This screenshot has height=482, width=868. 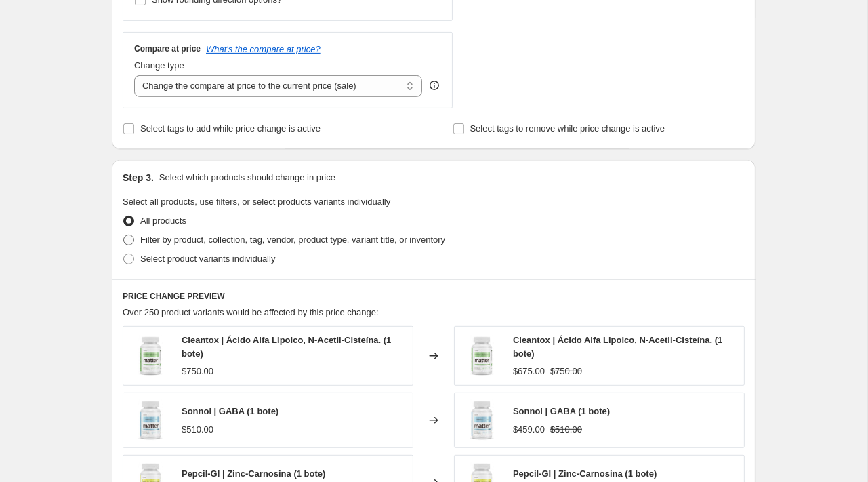 I want to click on h6: PRICE CHANGE PREVIEW, so click(x=434, y=296).